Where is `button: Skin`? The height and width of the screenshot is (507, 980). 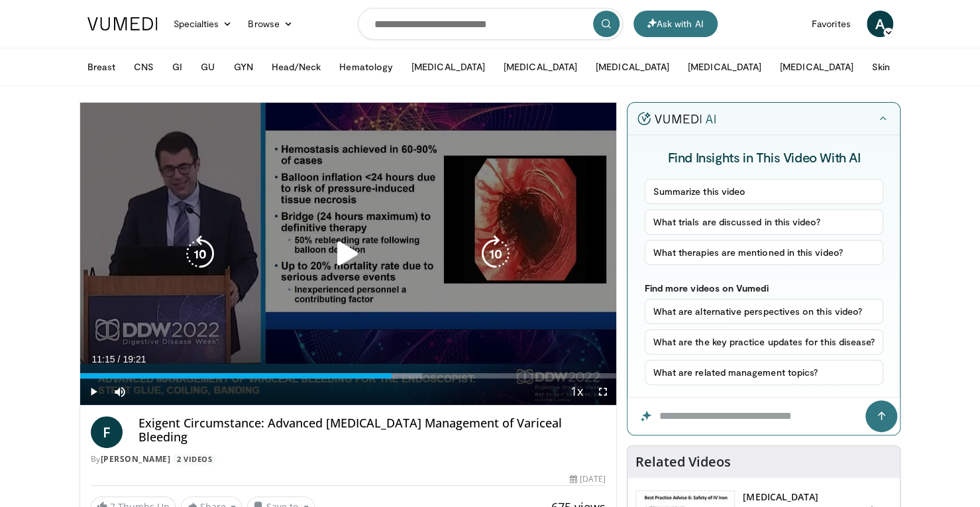 button: Skin is located at coordinates (881, 67).